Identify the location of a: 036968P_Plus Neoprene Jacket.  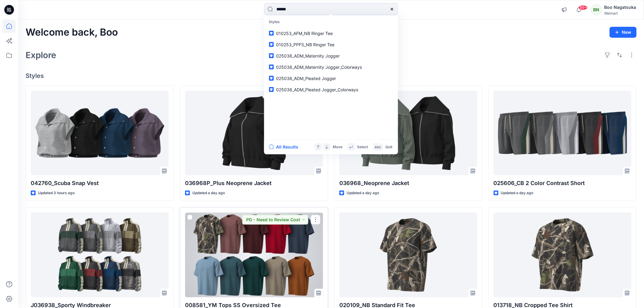
(254, 133).